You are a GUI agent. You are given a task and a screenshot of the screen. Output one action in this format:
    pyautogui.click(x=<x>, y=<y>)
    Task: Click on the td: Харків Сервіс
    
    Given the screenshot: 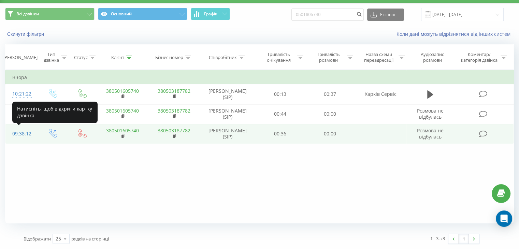 What is the action you would take?
    pyautogui.click(x=380, y=94)
    